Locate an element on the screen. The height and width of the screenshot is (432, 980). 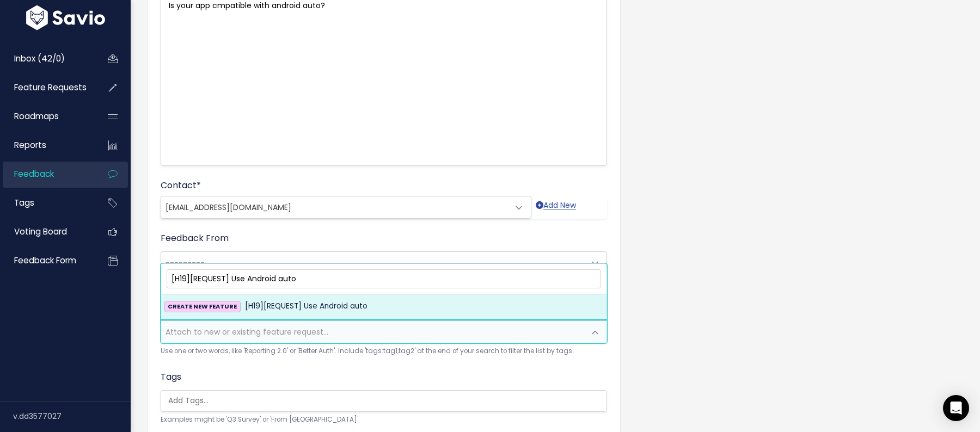
span: Feature Requests is located at coordinates (50, 87).